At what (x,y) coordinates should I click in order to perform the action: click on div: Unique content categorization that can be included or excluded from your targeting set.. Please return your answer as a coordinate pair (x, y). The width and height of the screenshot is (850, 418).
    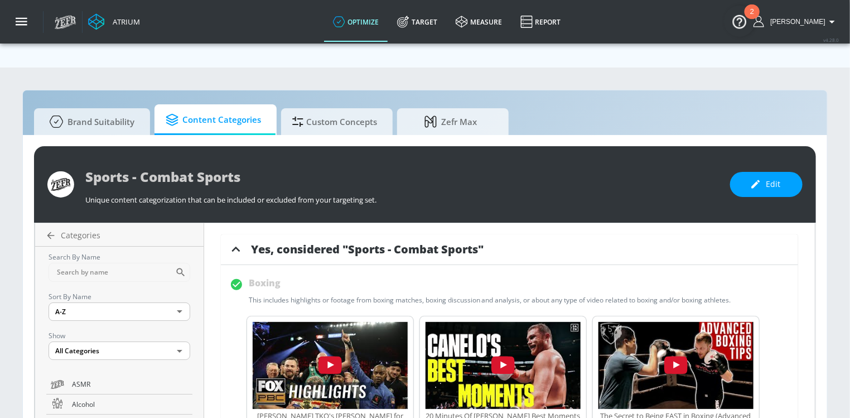
    Looking at the image, I should click on (402, 197).